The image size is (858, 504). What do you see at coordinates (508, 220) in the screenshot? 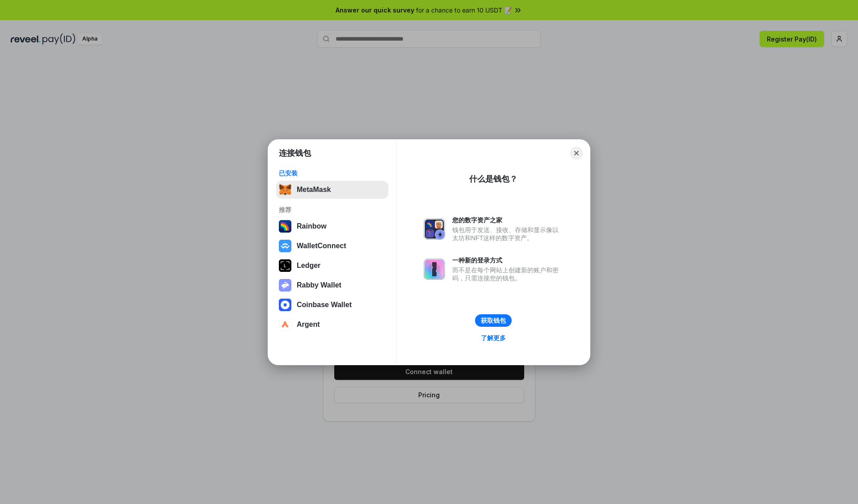
I see `div: 您的数字资产之家` at bounding box center [508, 220].